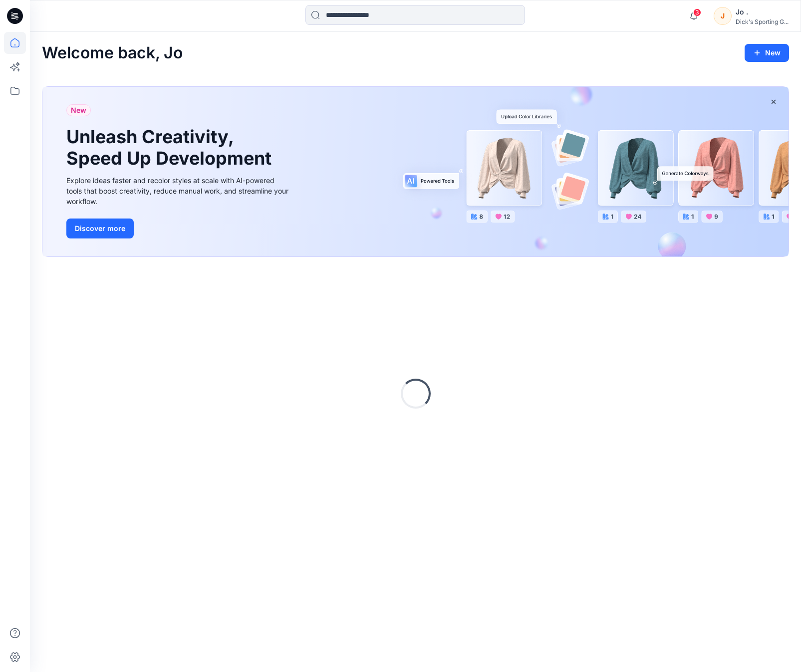 This screenshot has height=672, width=801. Describe the element at coordinates (762, 22) in the screenshot. I see `div: Dick's Sporting G...` at that location.